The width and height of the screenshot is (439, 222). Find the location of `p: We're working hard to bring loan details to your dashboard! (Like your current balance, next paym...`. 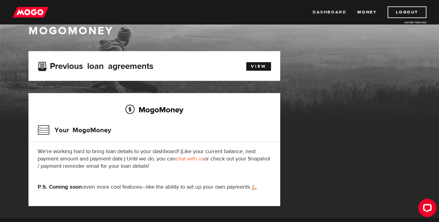

p: We're working hard to bring loan details to your dashboard! (Like your current balance, next paym... is located at coordinates (154, 159).